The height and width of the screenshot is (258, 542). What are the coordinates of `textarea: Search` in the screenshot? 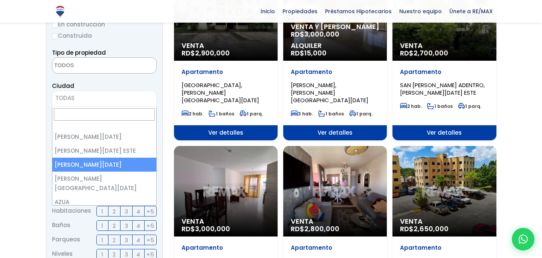 It's located at (89, 66).